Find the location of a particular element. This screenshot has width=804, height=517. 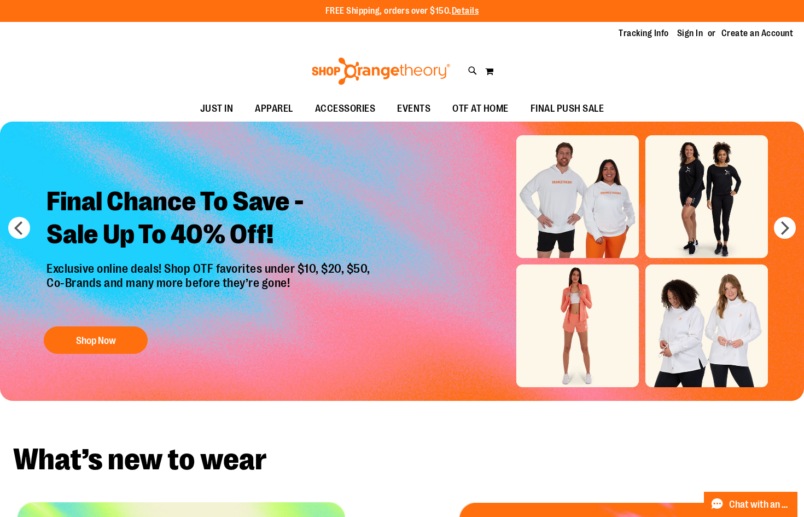

h2: What’s new to wear is located at coordinates (402, 459).